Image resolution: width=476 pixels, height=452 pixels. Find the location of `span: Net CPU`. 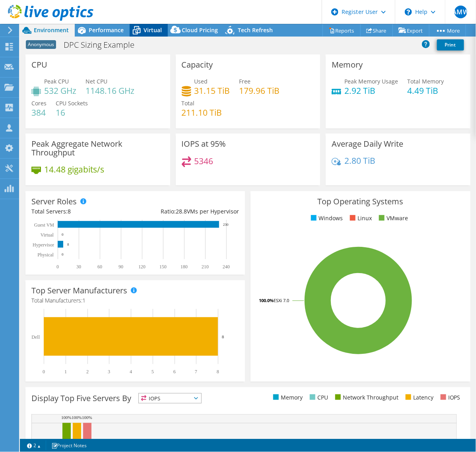

span: Net CPU is located at coordinates (96, 81).